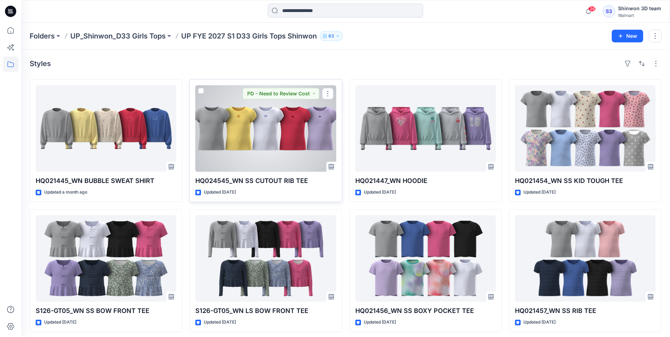 Image resolution: width=670 pixels, height=337 pixels. Describe the element at coordinates (586, 258) in the screenshot. I see `a: HQ021457_WN SS RIB TEE` at that location.